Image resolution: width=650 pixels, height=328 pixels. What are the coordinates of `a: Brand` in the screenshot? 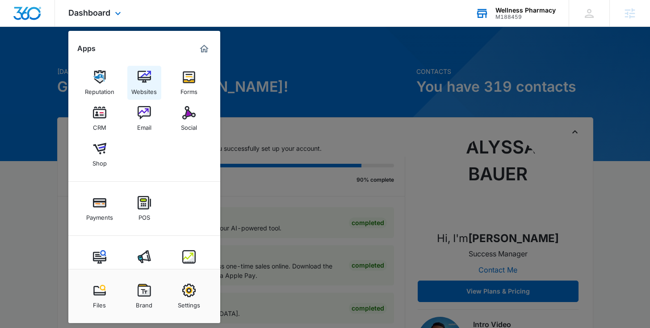 It's located at (144, 296).